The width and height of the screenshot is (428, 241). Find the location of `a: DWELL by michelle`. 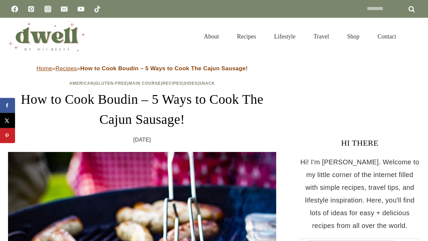

a: DWELL by michelle is located at coordinates (46, 36).